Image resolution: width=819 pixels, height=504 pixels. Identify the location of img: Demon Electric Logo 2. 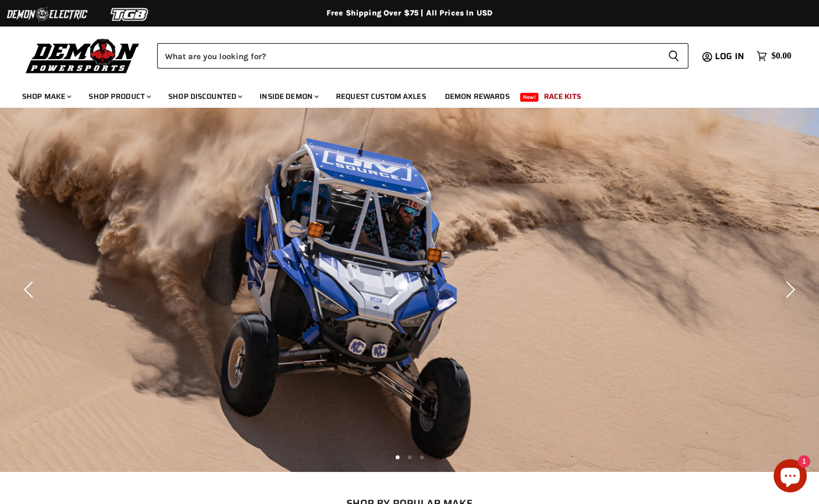
(47, 14).